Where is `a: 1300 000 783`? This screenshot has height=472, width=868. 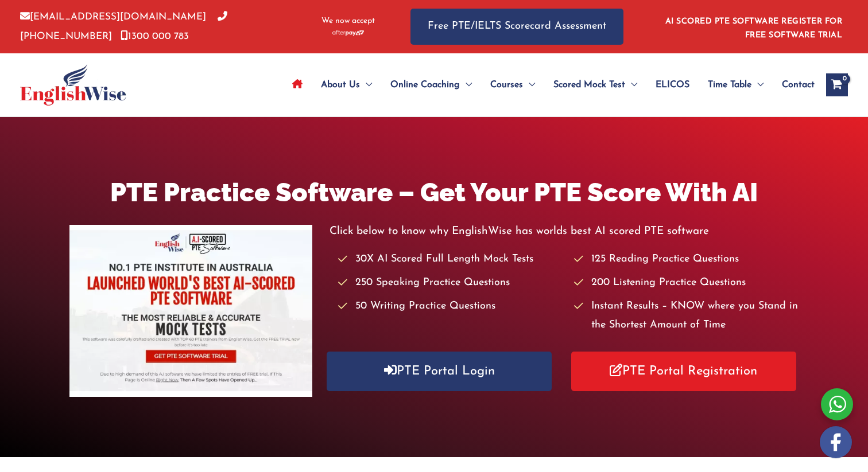
a: 1300 000 783 is located at coordinates (154, 36).